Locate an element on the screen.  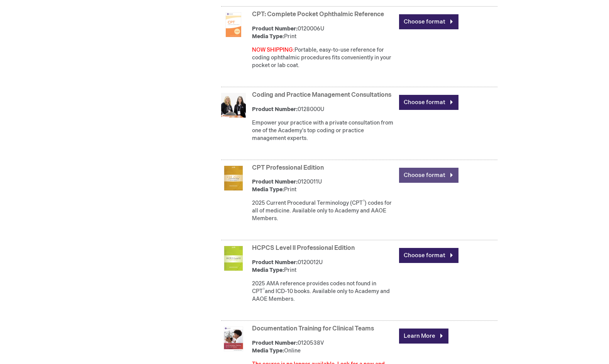
div: 0120538V Online is located at coordinates (324, 347).